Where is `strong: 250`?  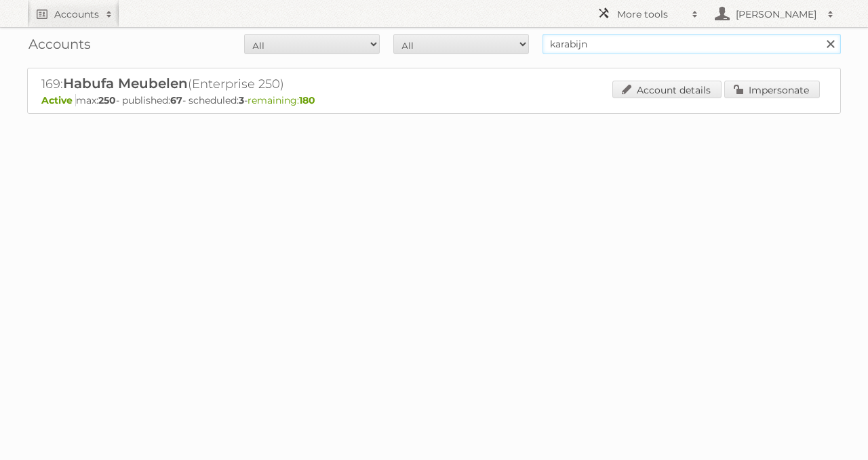
strong: 250 is located at coordinates (107, 101).